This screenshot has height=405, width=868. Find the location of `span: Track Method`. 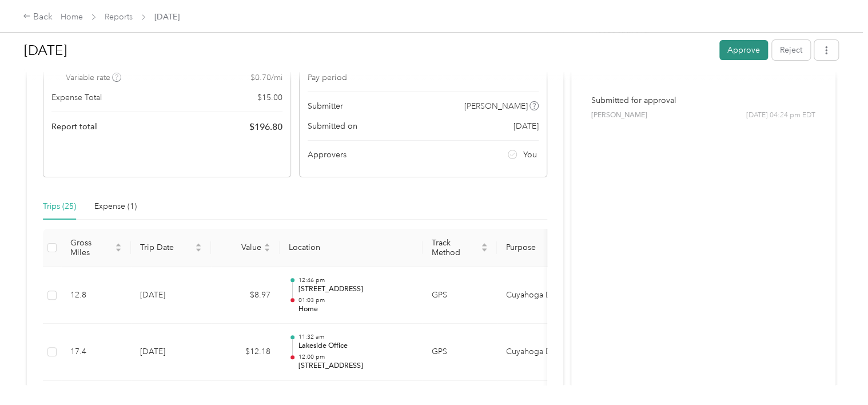

span: Track Method is located at coordinates (456, 248).